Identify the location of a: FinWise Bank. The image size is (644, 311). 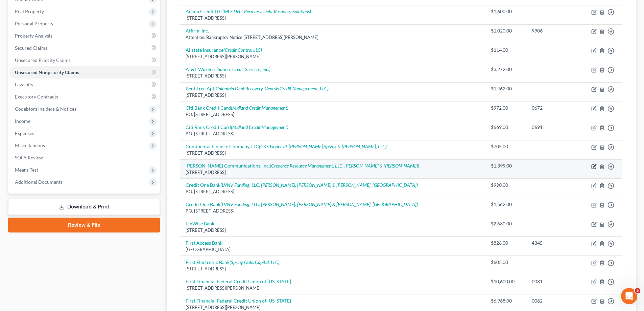
(200, 224).